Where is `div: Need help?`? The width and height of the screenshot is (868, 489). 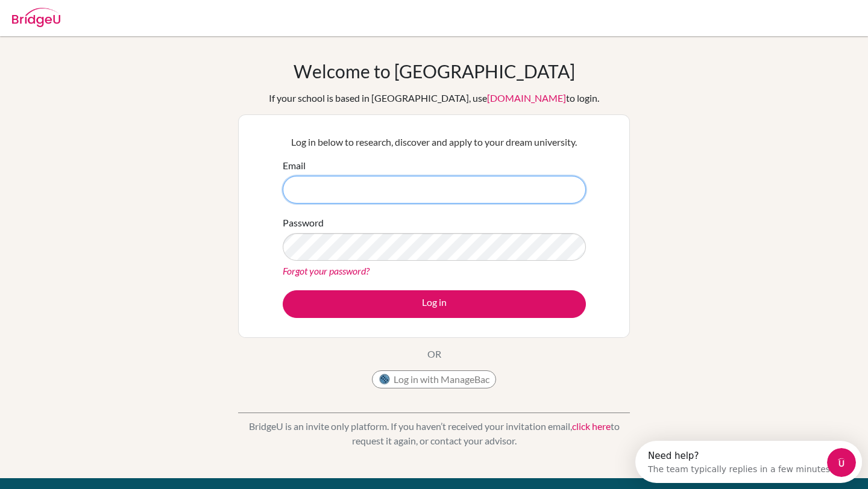
div: Need help? is located at coordinates (105, 15).